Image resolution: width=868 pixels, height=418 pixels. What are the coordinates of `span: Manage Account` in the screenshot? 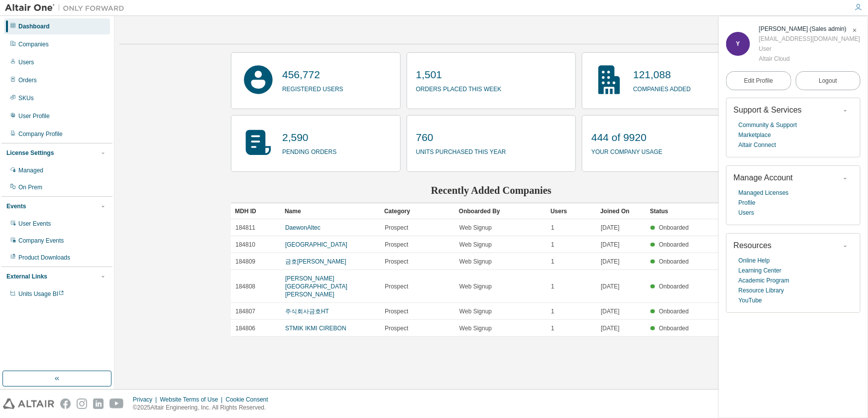 It's located at (763, 178).